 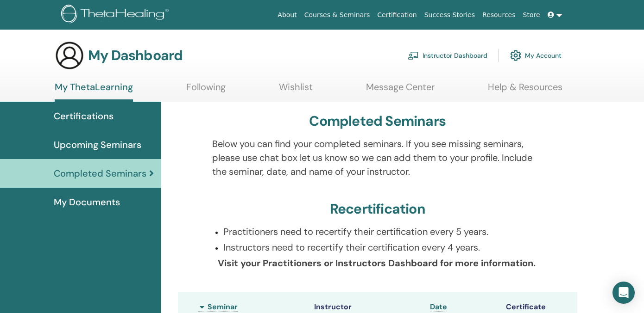 I want to click on img: logo.png, so click(x=116, y=15).